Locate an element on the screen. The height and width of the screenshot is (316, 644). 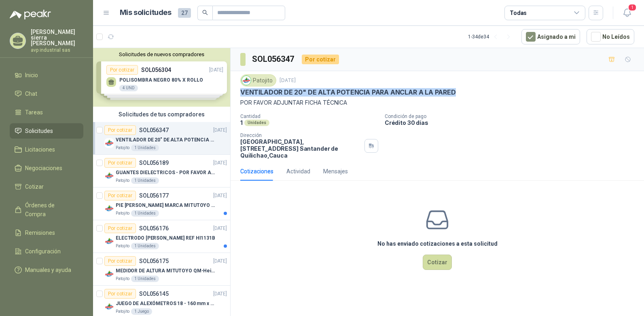
a: Tareas is located at coordinates (47, 112).